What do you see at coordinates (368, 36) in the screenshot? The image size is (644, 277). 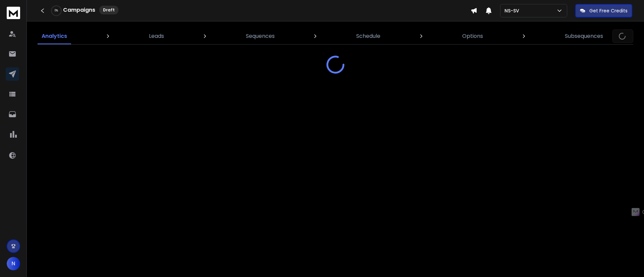 I see `a: Schedule` at bounding box center [368, 36].